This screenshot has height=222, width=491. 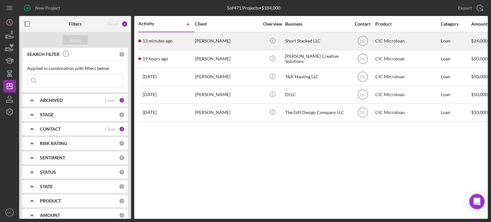 What do you see at coordinates (158, 41) in the screenshot?
I see `time: 2025-08-18 18:54` at bounding box center [158, 41].